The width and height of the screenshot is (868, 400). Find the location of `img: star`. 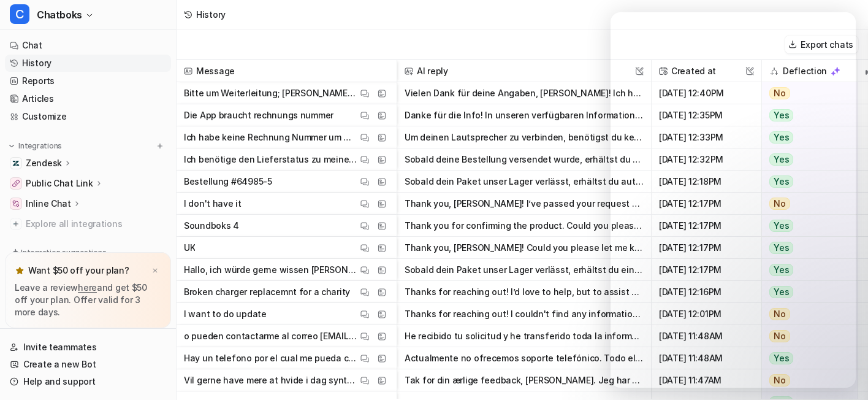

img: star is located at coordinates (19, 270).